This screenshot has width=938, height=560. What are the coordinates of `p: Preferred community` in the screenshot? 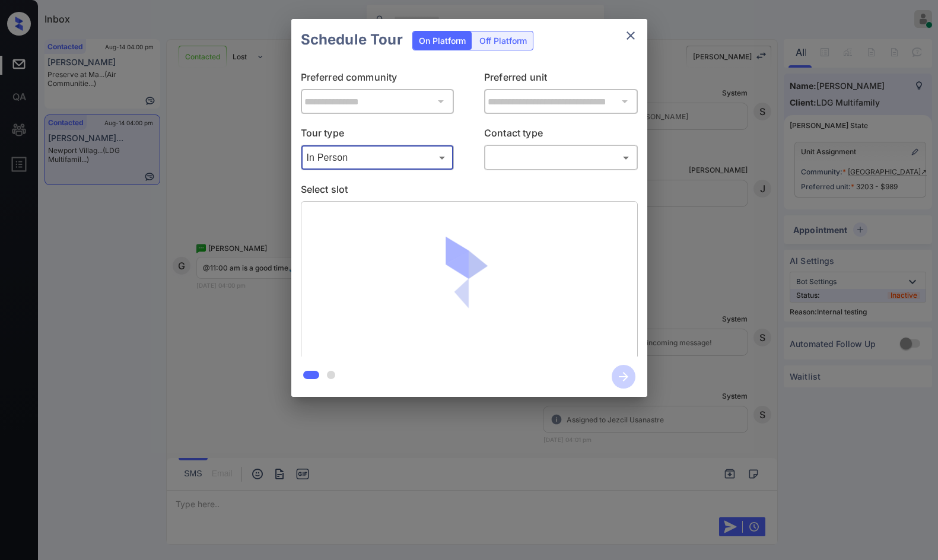 It's located at (378, 79).